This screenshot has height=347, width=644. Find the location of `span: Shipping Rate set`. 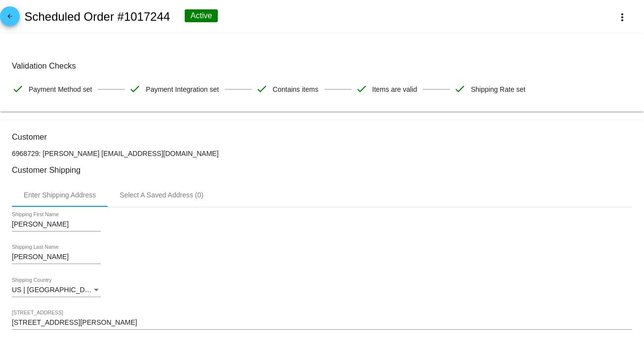

span: Shipping Rate set is located at coordinates (498, 89).